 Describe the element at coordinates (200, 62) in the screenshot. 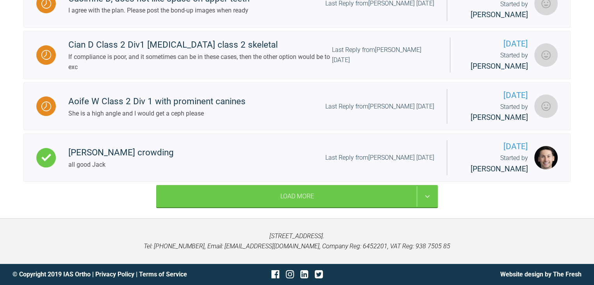

I see `div: If compliance is poor, and it sometimes can be in these cases, then the other option would be to exc` at that location.